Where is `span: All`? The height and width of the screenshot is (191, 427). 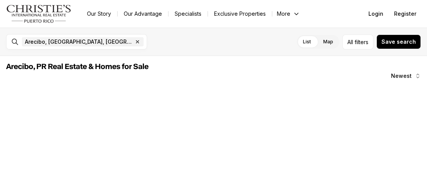 span: All is located at coordinates (350, 42).